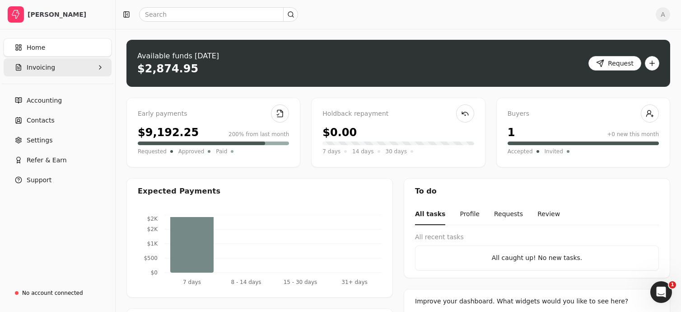  Describe the element at coordinates (36, 47) in the screenshot. I see `span: Home` at that location.